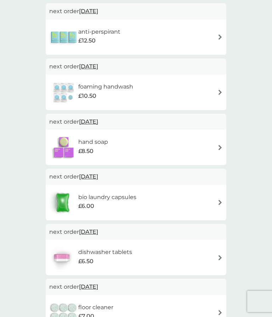 Image resolution: width=272 pixels, height=317 pixels. Describe the element at coordinates (93, 142) in the screenshot. I see `h6: hand soap` at that location.